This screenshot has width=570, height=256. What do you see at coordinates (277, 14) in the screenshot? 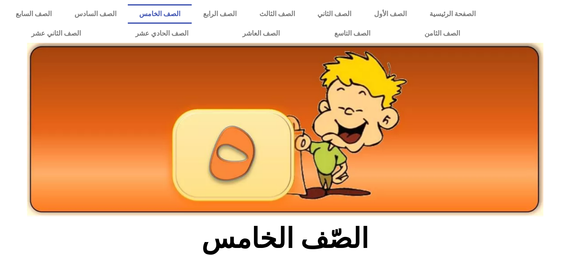
I see `a: الصف الثالث` at bounding box center [277, 14].